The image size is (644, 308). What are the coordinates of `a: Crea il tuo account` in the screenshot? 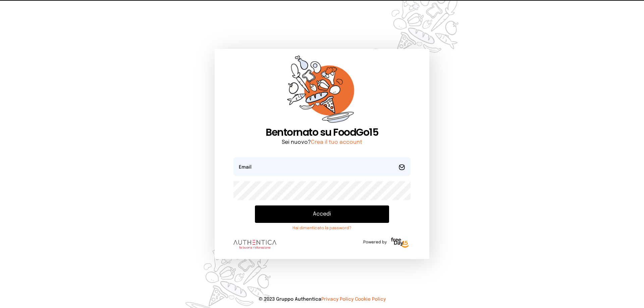 It's located at (336, 142).